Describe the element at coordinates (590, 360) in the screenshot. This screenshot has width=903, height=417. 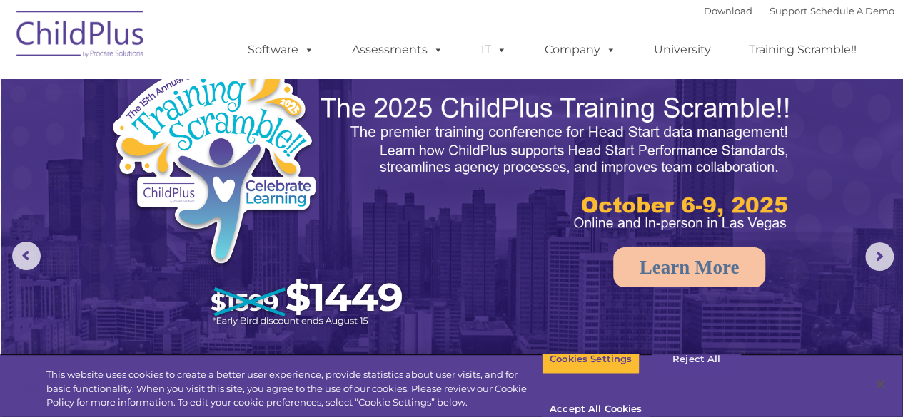
I see `button: Cookies Settings` at that location.